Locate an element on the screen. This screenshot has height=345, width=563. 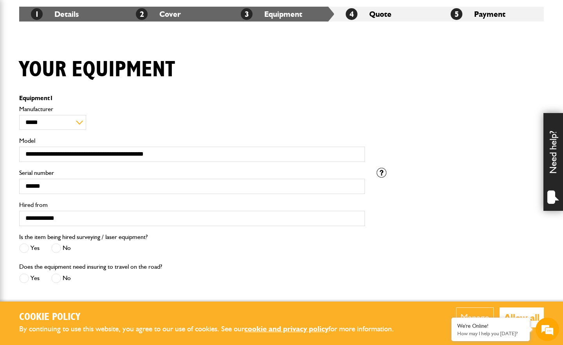
a: 1Details is located at coordinates (55, 14).